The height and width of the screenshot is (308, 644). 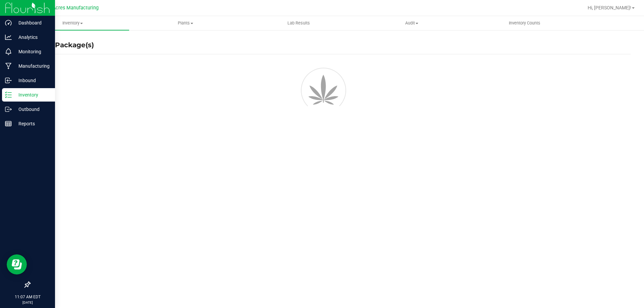 What do you see at coordinates (9, 95) in the screenshot?
I see `inline-svg: Inventory` at bounding box center [9, 95].